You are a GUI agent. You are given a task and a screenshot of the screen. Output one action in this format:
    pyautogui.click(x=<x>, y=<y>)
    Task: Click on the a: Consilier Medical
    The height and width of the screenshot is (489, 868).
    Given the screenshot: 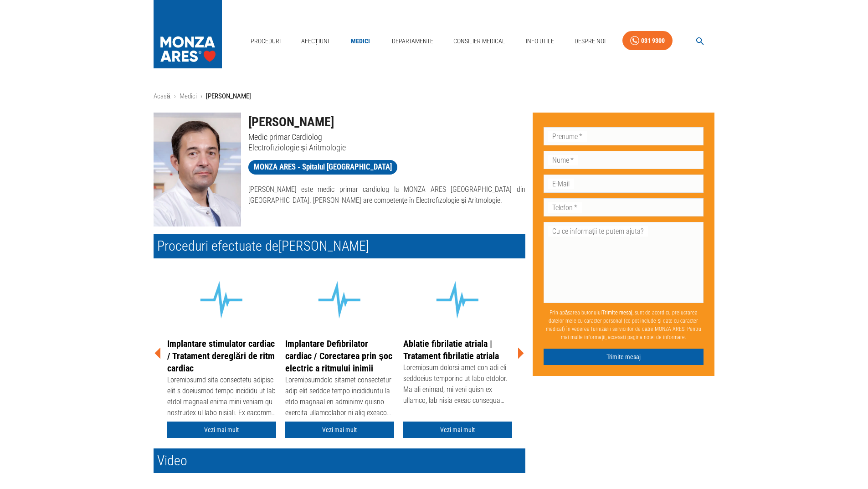 What is the action you would take?
    pyautogui.click(x=479, y=41)
    